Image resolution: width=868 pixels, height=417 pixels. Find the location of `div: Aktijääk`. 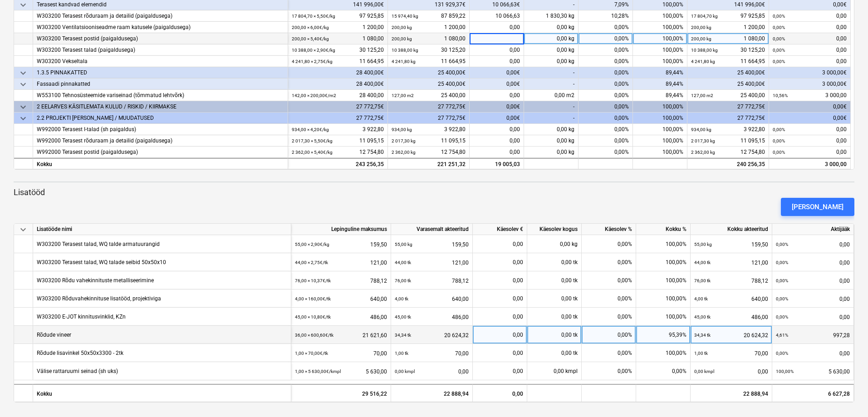

div: Aktijääk is located at coordinates (813, 229).